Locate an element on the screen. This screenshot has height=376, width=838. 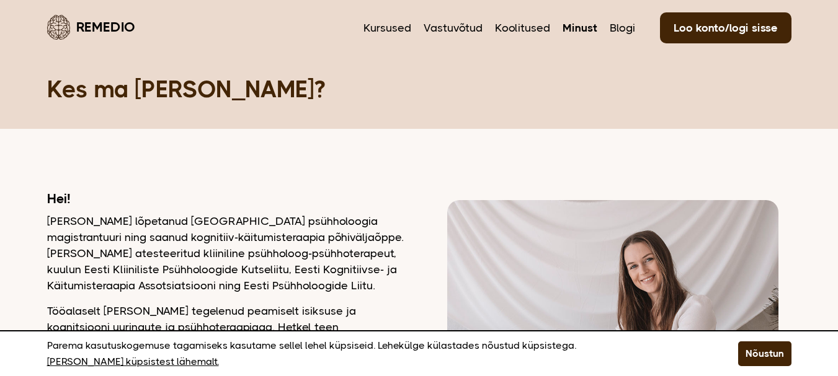
a: Blogi is located at coordinates (622, 28).